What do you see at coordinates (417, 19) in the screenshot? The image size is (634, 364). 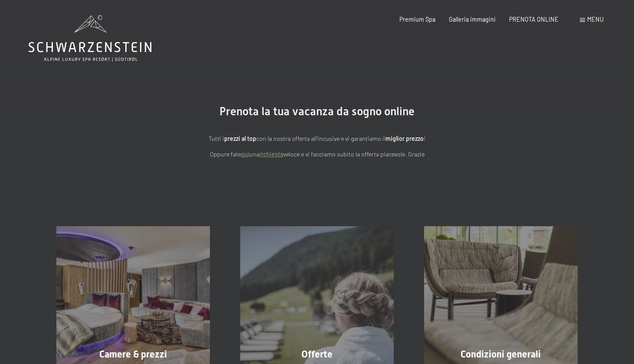 I see `span: Premium Spa` at bounding box center [417, 19].